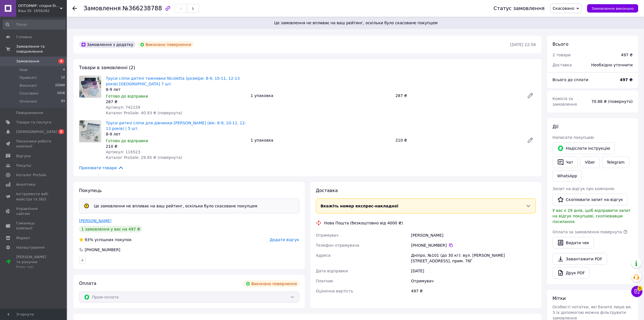 The image size is (644, 320). I want to click on span: Вкажіть номер експрес-накладної, so click(359, 206).